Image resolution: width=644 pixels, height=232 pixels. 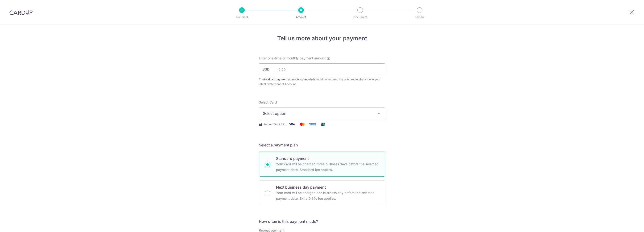 What do you see at coordinates (275, 124) in the screenshot?
I see `span: Secure 256-bit SSL` at bounding box center [275, 124].